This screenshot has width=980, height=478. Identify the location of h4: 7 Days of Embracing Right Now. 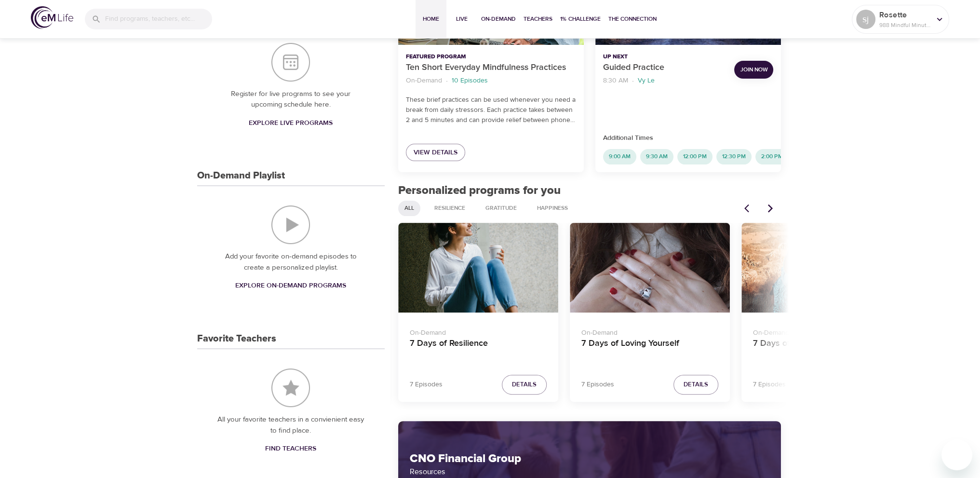
(821, 350).